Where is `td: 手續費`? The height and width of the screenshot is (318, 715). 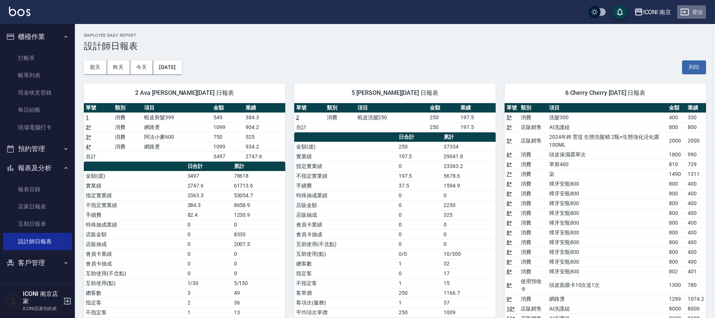
td: 手續費 is located at coordinates (346, 185).